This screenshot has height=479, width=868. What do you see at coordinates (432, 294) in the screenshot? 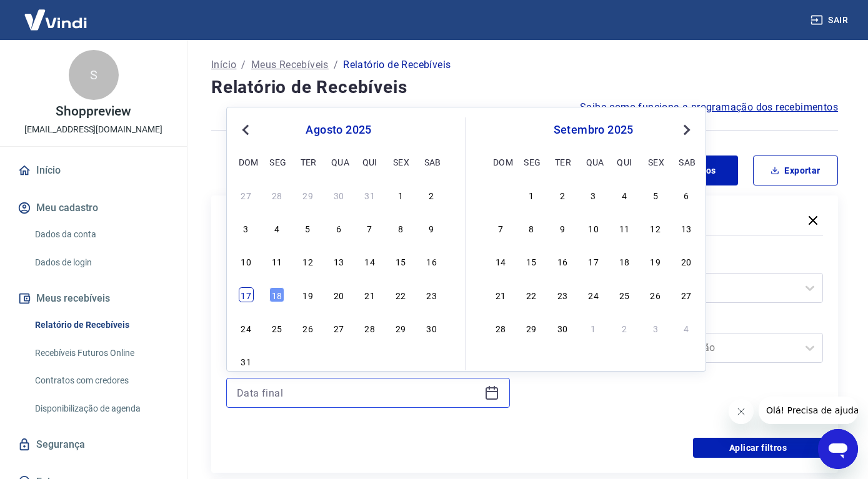
I see `div: Choose sábado, 23 de agosto de 2025` at bounding box center [432, 294].